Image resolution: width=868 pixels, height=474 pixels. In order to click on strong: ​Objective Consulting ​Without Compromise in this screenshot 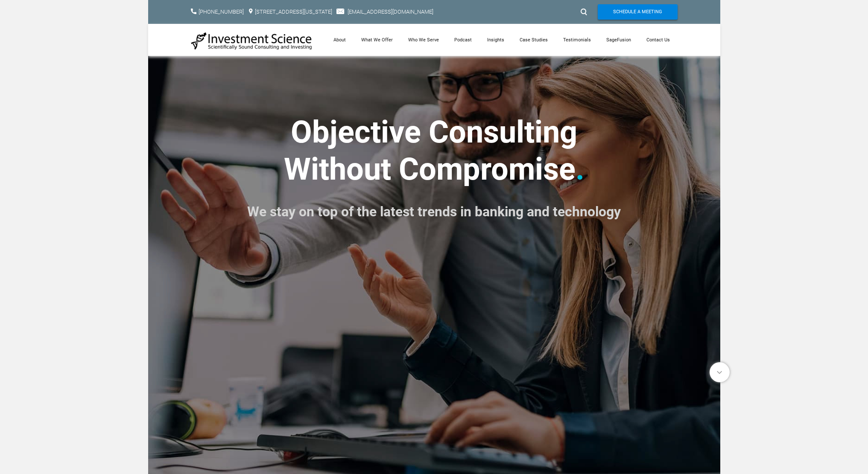, I will do `click(431, 150)`.